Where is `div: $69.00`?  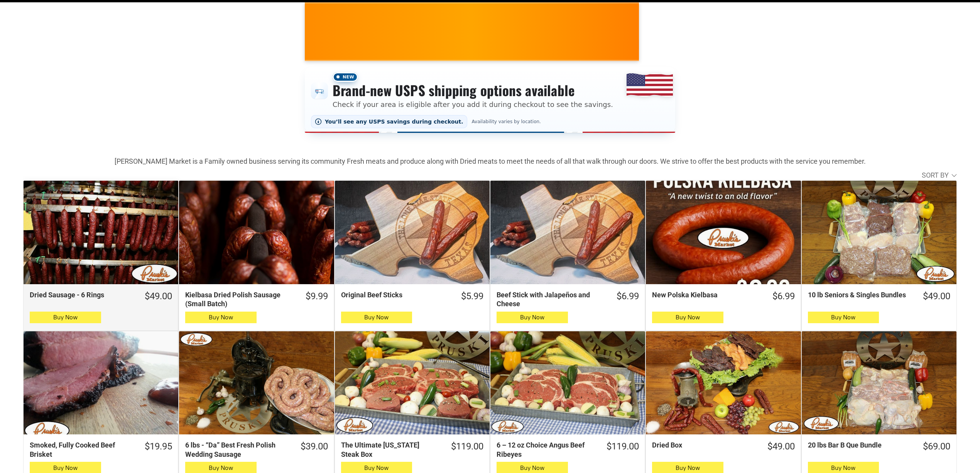 div: $69.00 is located at coordinates (936, 446).